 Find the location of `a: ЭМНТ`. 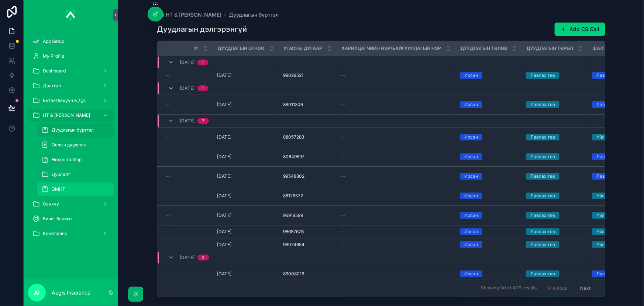

a: ЭМНТ is located at coordinates (75, 189).